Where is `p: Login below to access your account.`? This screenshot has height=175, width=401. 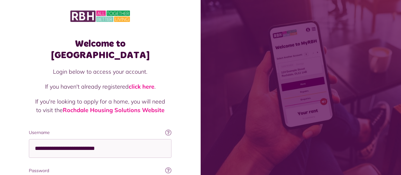
p: Login below to access your account. is located at coordinates (100, 71).